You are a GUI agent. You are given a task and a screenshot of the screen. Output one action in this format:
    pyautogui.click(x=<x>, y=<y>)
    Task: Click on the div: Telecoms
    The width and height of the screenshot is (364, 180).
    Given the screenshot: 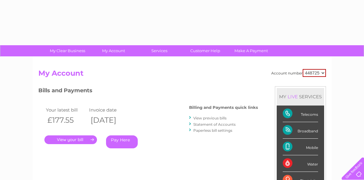 What is the action you would take?
    pyautogui.click(x=300, y=114)
    